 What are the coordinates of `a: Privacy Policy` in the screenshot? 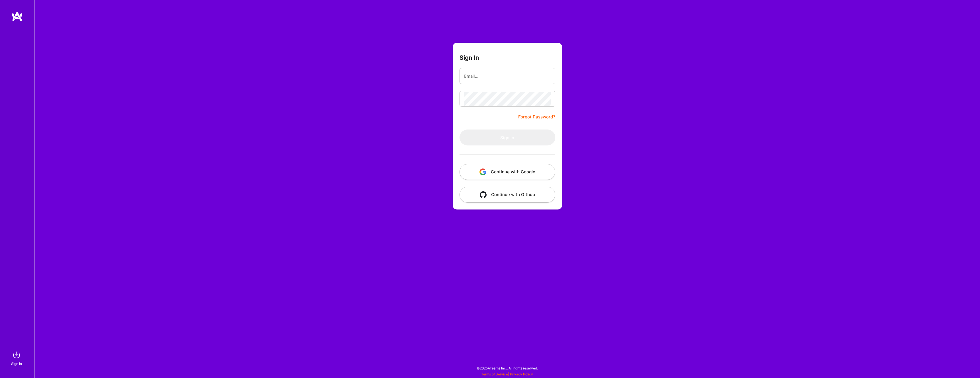 It's located at (521, 374).